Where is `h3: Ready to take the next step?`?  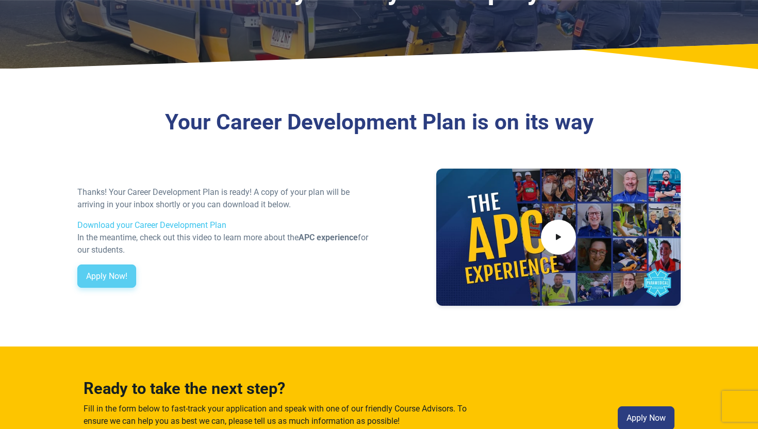 h3: Ready to take the next step? is located at coordinates (279, 389).